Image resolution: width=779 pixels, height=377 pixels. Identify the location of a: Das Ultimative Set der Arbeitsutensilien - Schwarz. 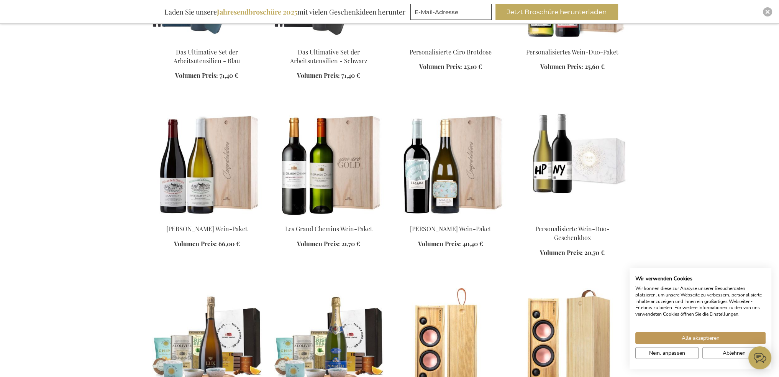
(329, 56).